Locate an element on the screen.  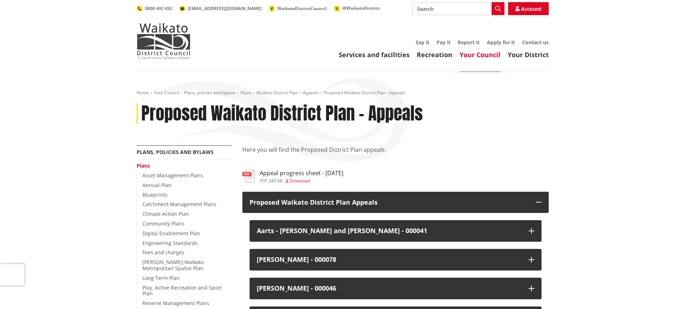
a: Say it is located at coordinates (422, 42).